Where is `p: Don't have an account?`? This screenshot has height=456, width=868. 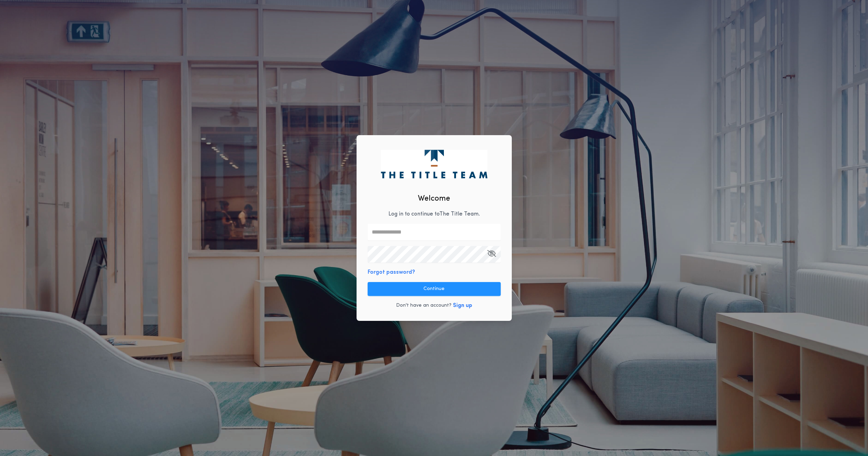 p: Don't have an account? is located at coordinates (424, 306).